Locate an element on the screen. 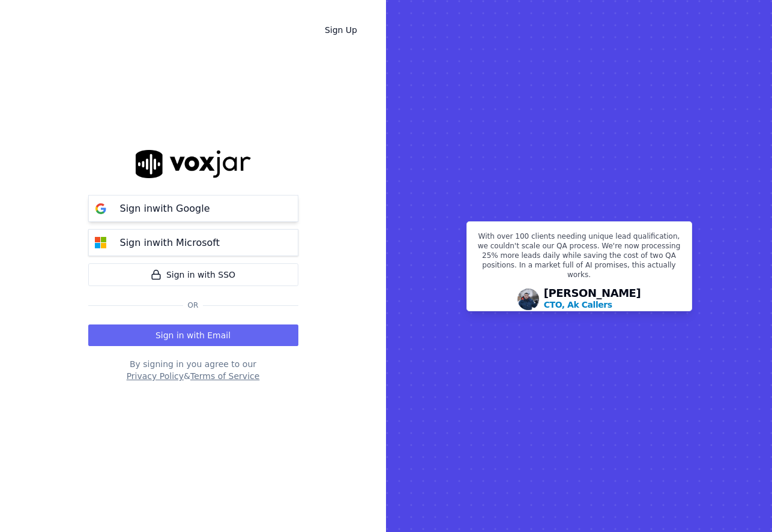 The image size is (772, 532). button: Sign in with Email is located at coordinates (194, 336).